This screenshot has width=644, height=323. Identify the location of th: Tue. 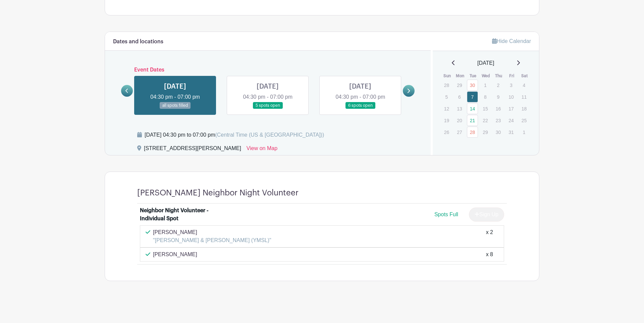
(473, 76).